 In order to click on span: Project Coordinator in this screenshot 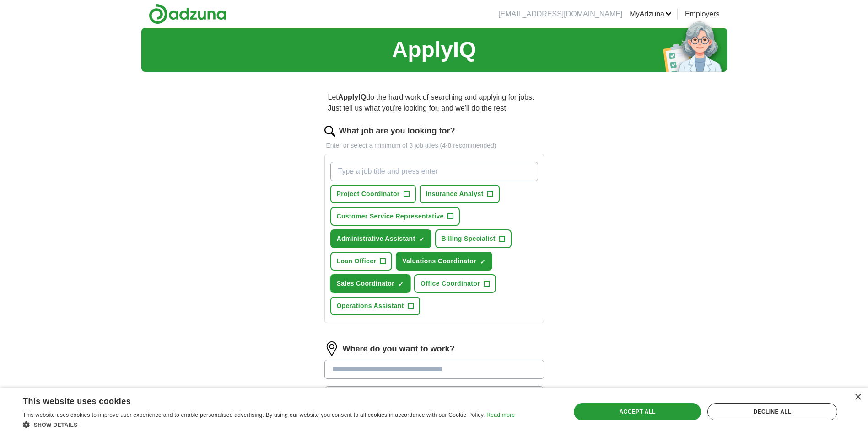, I will do `click(369, 193)`.